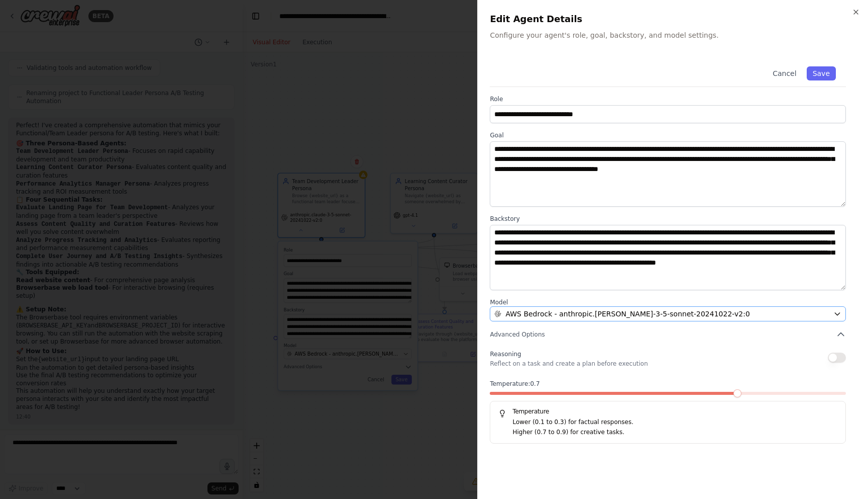  I want to click on button: Save, so click(822, 73).